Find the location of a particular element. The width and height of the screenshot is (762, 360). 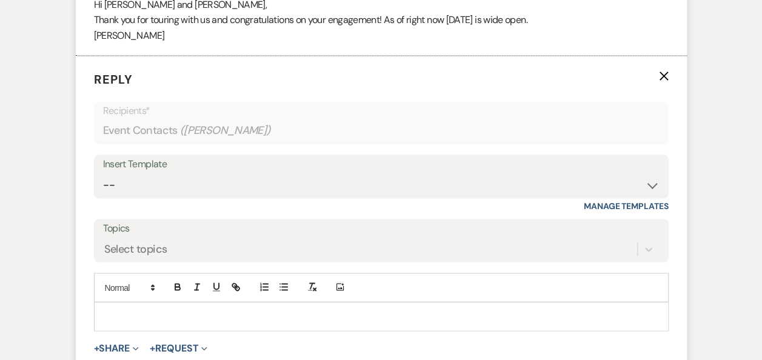

div: Select topics is located at coordinates (136, 248).